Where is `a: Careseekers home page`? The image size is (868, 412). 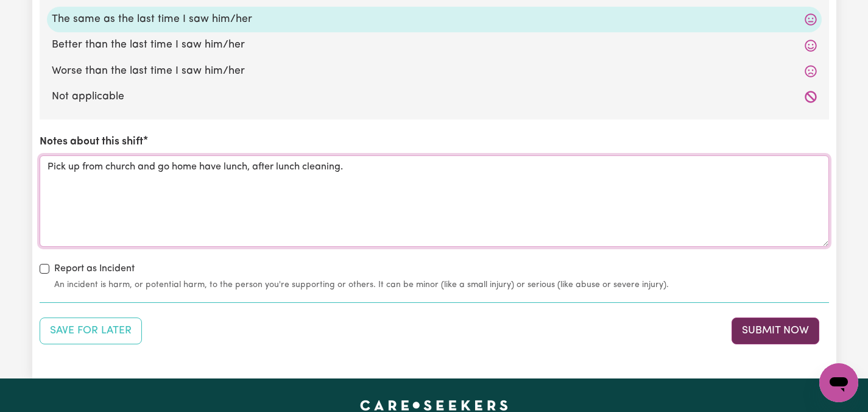
a: Careseekers home page is located at coordinates (434, 405).